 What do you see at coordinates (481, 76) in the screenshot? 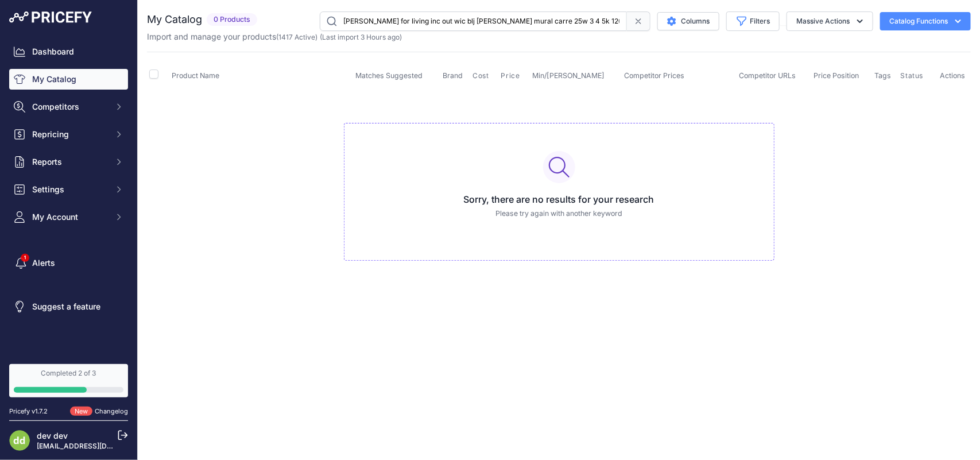
I see `span: Cost` at bounding box center [481, 76].